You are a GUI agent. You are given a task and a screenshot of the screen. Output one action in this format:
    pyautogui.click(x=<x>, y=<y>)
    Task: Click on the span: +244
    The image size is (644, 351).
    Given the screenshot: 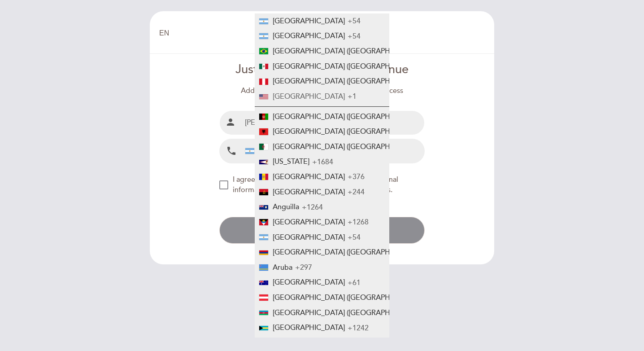 What is the action you would take?
    pyautogui.click(x=356, y=192)
    